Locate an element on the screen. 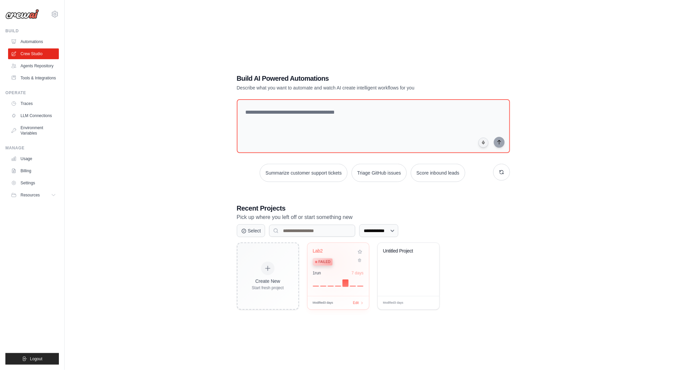  div: Day 1: 0 executions is located at coordinates (316, 286).